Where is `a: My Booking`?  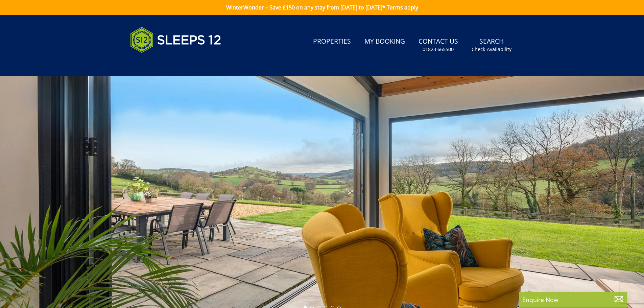
a: My Booking is located at coordinates (385, 41).